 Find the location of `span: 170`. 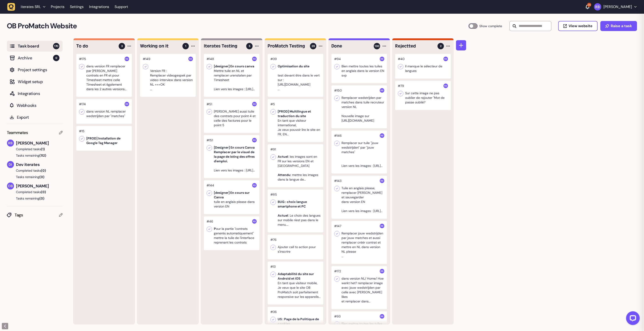

span: 170 is located at coordinates (56, 46).